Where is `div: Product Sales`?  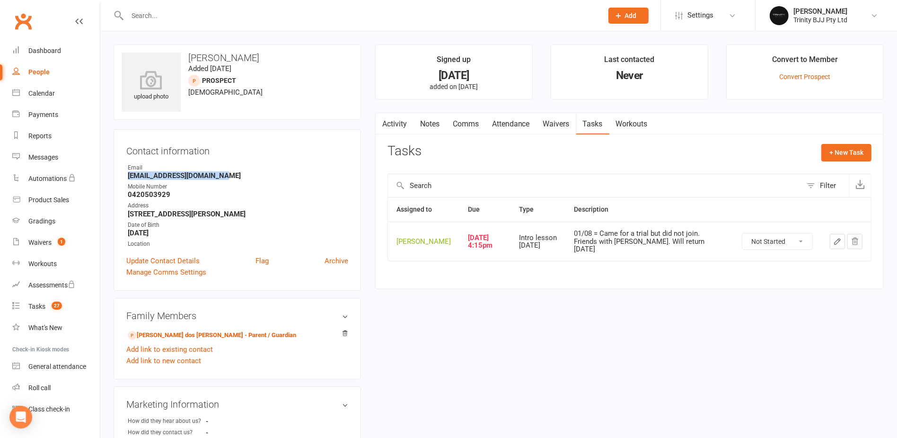
div: Product Sales is located at coordinates (49, 200).